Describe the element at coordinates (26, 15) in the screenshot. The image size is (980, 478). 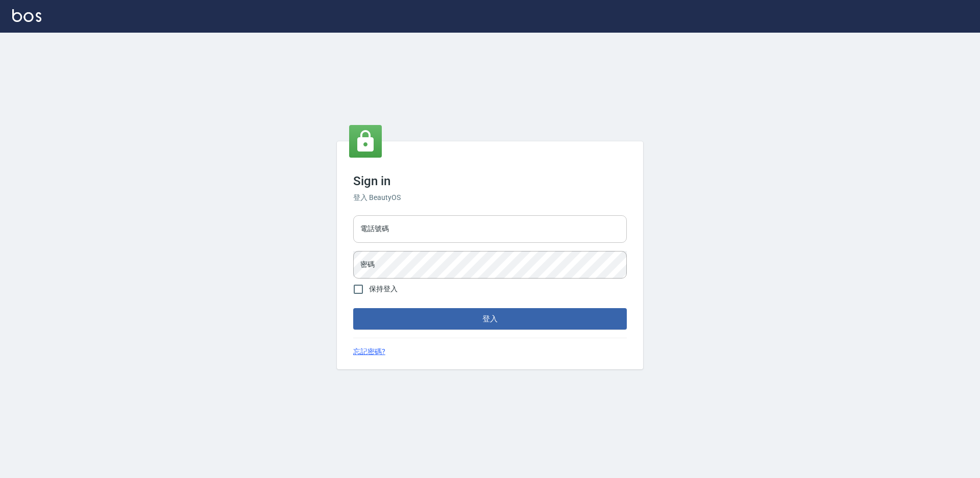
I see `img: Logo` at that location.